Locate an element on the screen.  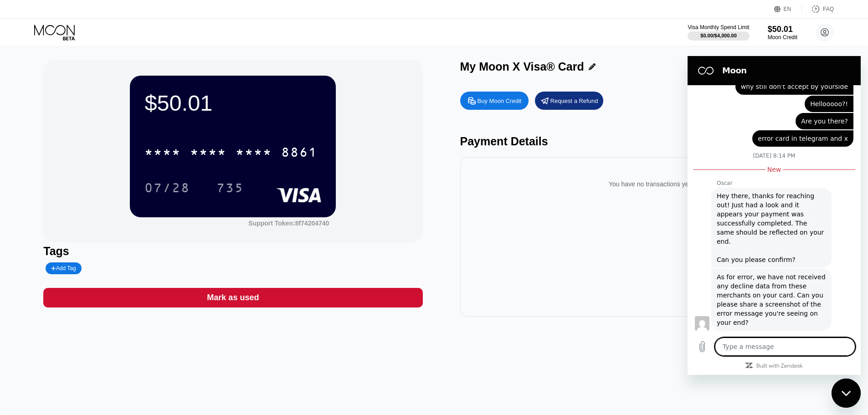
div: Support Token: 8f74204740 is located at coordinates (289, 223).